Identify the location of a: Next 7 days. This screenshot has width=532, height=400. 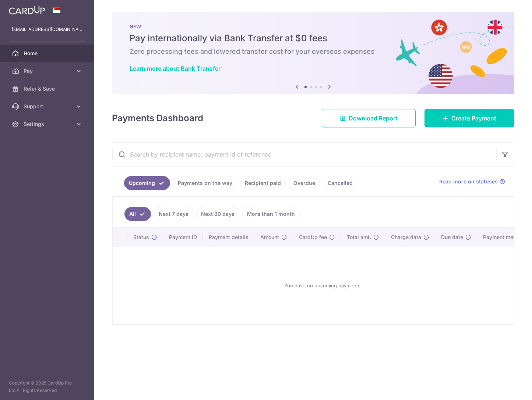
(173, 214).